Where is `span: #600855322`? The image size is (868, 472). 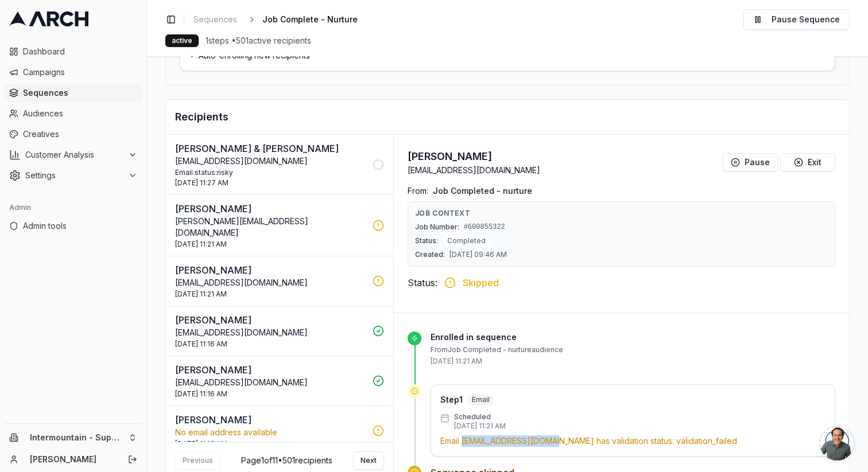 span: #600855322 is located at coordinates (485, 227).